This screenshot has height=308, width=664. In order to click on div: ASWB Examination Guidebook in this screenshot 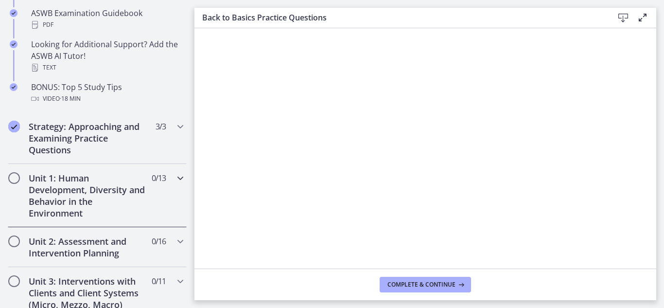, I will do `click(107, 19)`.